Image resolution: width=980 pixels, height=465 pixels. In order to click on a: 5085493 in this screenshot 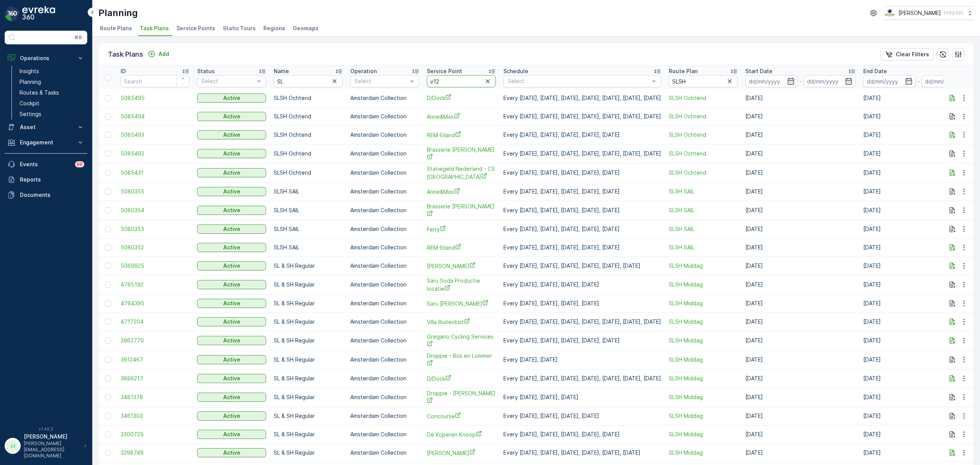, I will do `click(155, 135)`.